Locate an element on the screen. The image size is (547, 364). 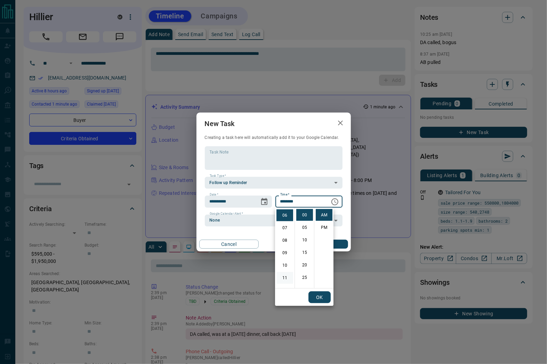
li: 0 minutes is located at coordinates (305, 215).